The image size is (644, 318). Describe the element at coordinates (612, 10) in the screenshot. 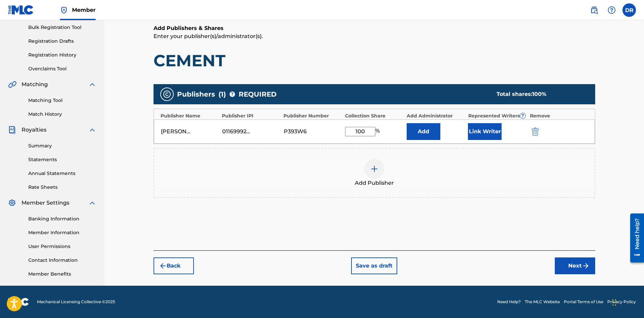

I see `img: help` at that location.